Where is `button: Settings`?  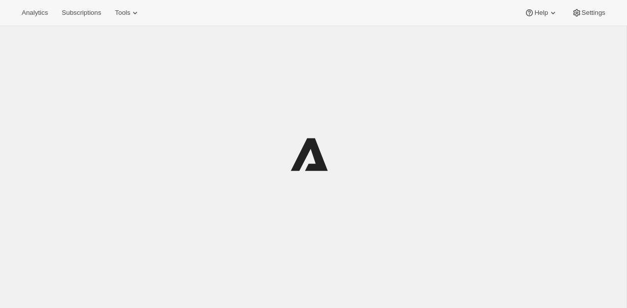
button: Settings is located at coordinates (588, 13).